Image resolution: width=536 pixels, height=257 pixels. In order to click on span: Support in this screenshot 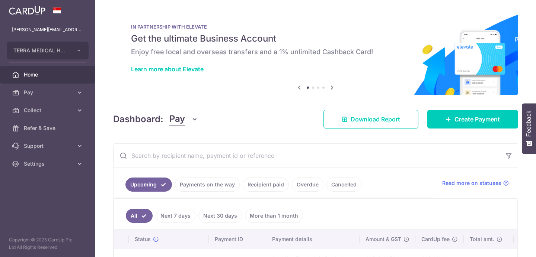, I will do `click(48, 146)`.